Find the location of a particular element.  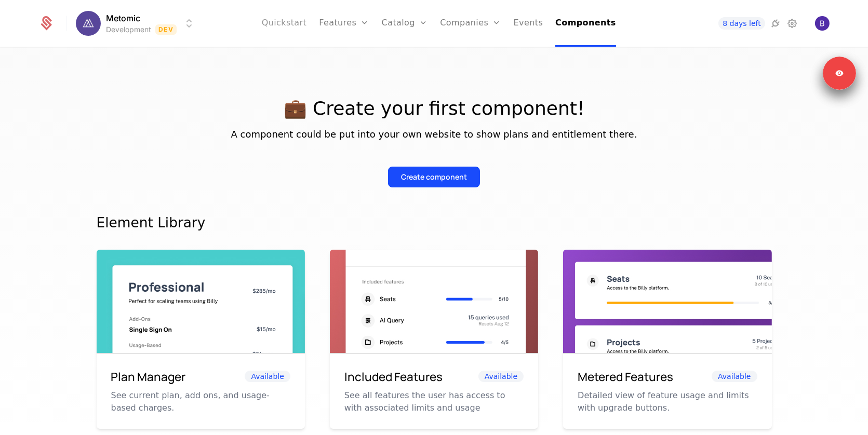

p: Detailed view of feature usage and limits with upgrade buttons. is located at coordinates (667, 402).